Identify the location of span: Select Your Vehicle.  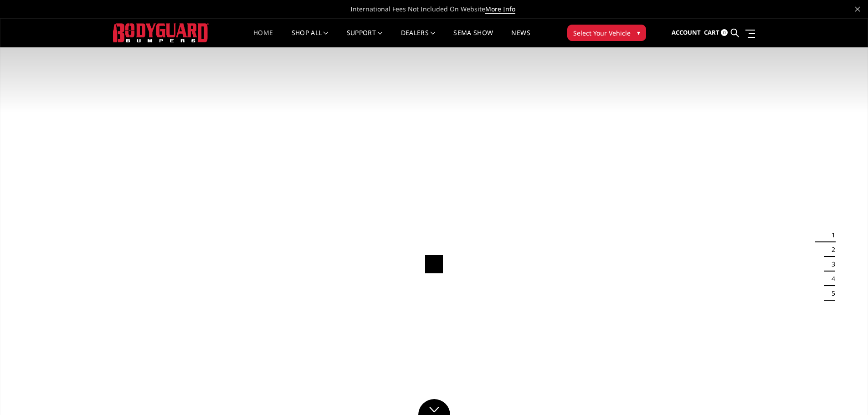
(602, 33).